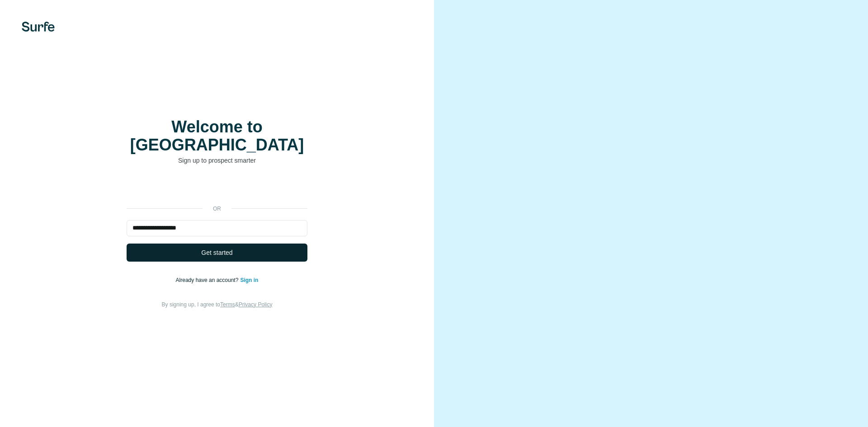 This screenshot has height=427, width=868. Describe the element at coordinates (217, 161) in the screenshot. I see `p: Sign up to prospect smarter` at that location.